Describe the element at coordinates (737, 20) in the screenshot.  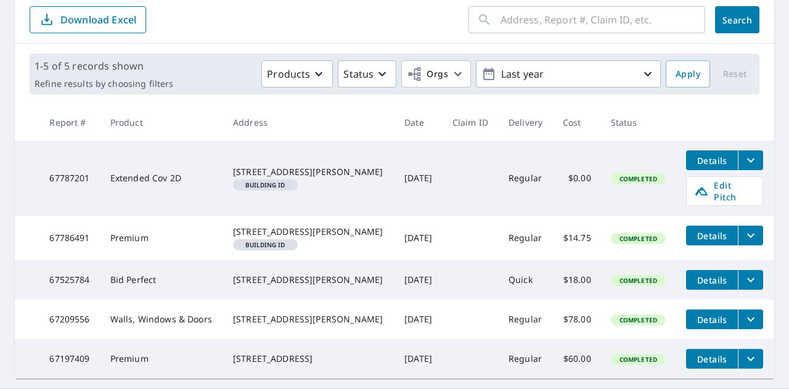
I see `span: Search` at that location.